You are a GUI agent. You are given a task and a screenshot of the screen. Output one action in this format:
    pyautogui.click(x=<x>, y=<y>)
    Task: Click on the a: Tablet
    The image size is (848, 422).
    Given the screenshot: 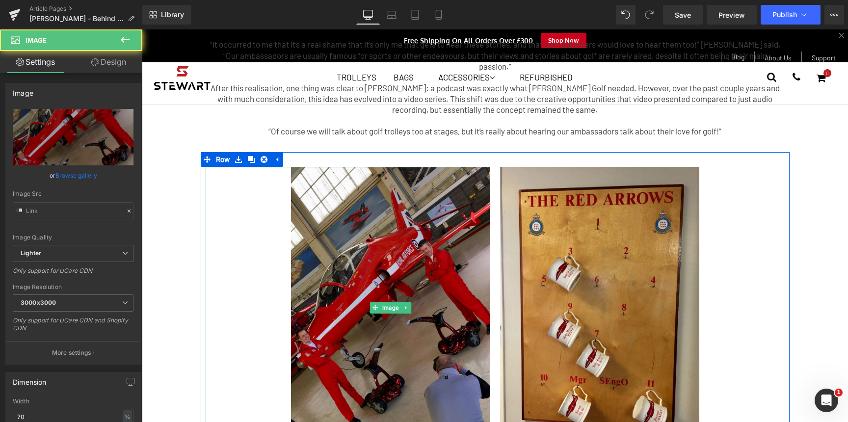 What is the action you would take?
    pyautogui.click(x=415, y=15)
    